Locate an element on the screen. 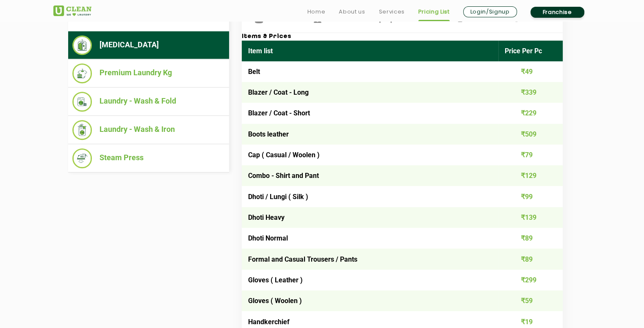 This screenshot has width=644, height=328. td: ₹299 is located at coordinates (531, 280).